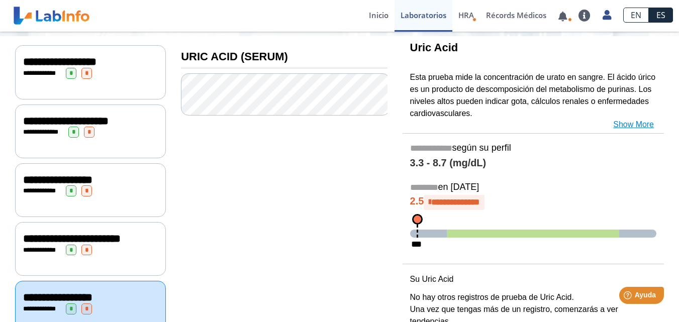 This screenshot has width=679, height=322. Describe the element at coordinates (56, 12) in the screenshot. I see `span: Ayuda` at that location.